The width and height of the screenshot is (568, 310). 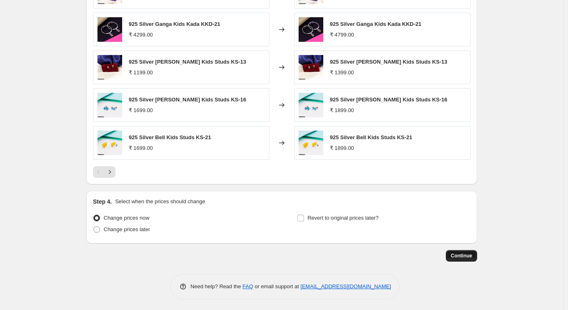 I want to click on h2: Step 4., so click(x=102, y=202).